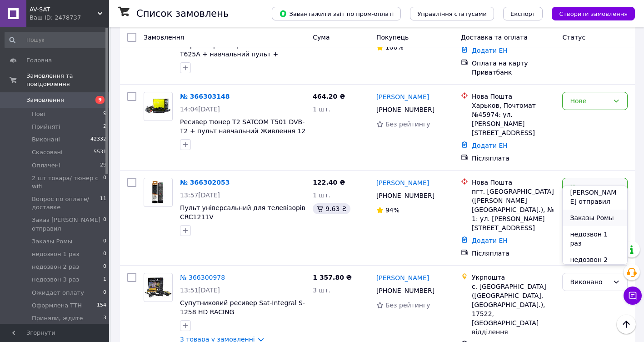 The image size is (644, 342). I want to click on span: Т2 ресивер тюнер T2 World Vision T625A + навчальний пульт + прошивка під інтернет, so click(236, 54).